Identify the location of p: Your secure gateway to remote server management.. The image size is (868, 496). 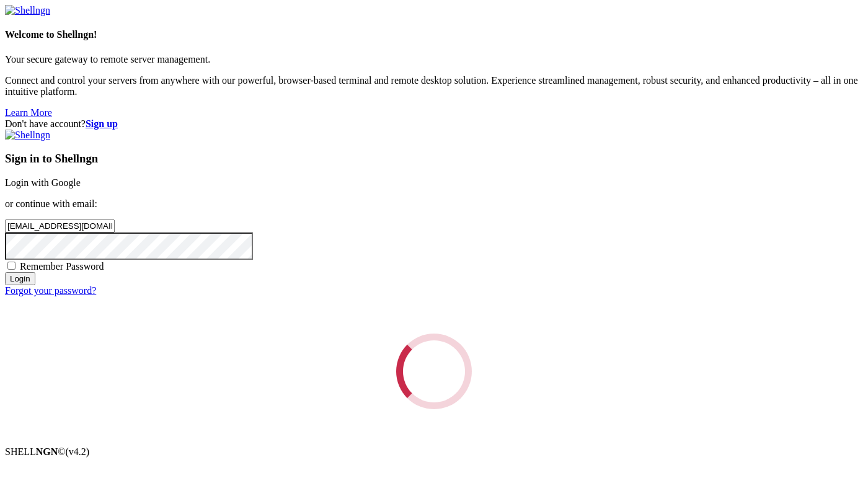
(434, 60).